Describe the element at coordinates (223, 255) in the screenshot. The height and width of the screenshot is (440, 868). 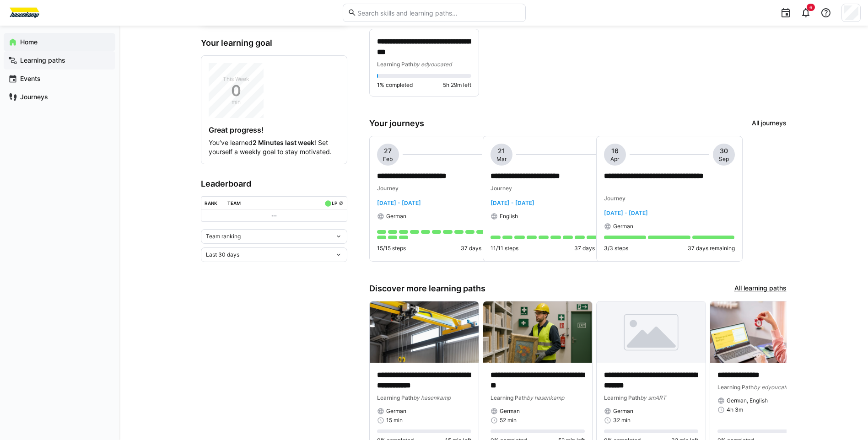
I see `span: Last 30 days` at that location.